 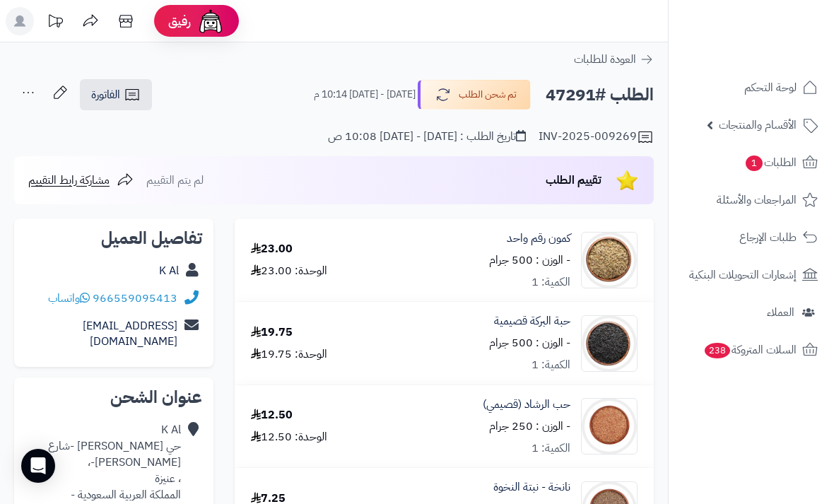 What do you see at coordinates (751, 350) in the screenshot?
I see `a: السلات المتروكة238` at bounding box center [751, 350].